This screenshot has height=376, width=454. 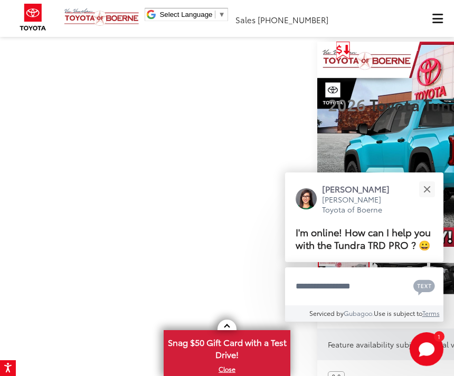 What do you see at coordinates (438, 336) in the screenshot?
I see `span: 1` at bounding box center [438, 336].